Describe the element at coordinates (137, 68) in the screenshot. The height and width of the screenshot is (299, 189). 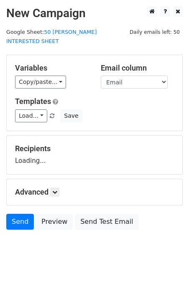
I see `h5: Email column` at that location.